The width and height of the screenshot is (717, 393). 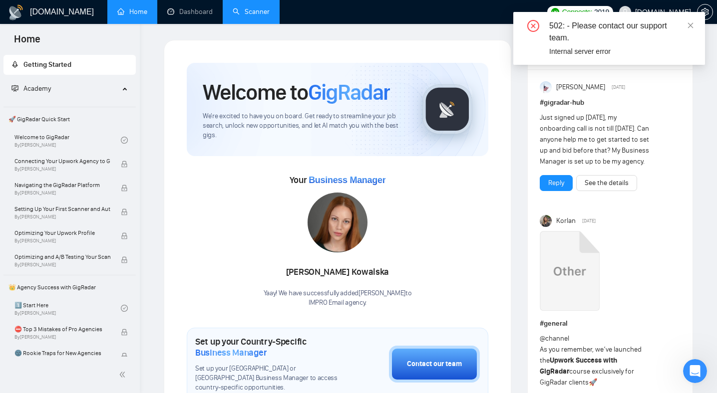 I want to click on button: setting, so click(x=705, y=12).